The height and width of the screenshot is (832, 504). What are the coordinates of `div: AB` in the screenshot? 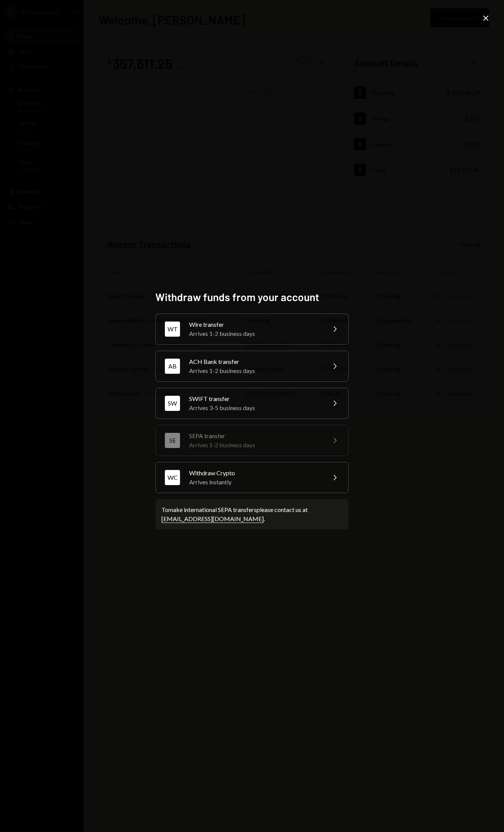 It's located at (172, 366).